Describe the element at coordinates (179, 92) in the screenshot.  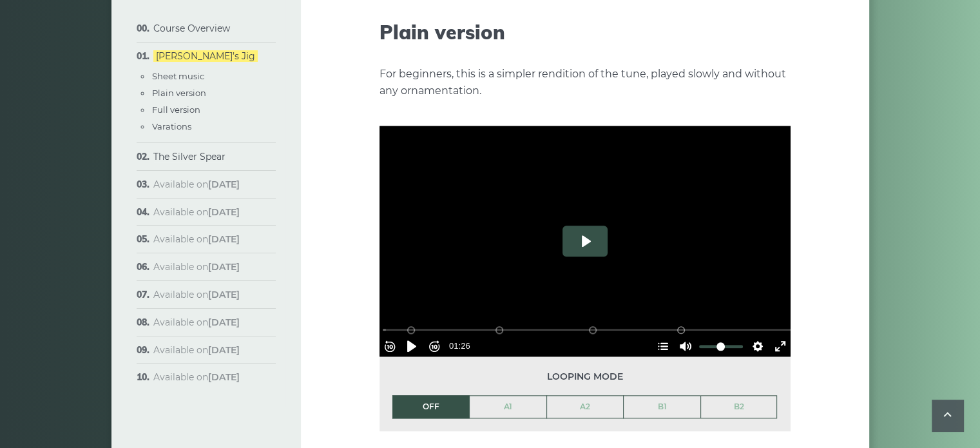
I see `a: Plain version` at that location.